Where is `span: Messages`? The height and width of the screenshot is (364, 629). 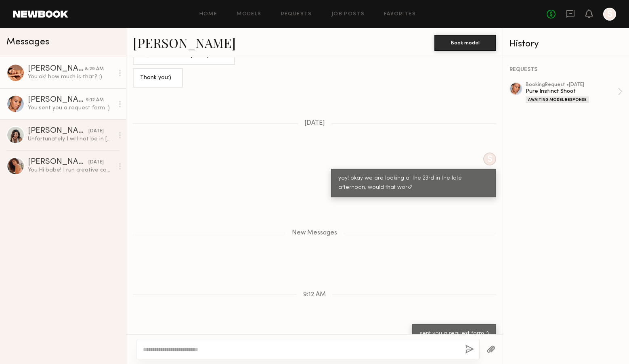 span: Messages is located at coordinates (28, 42).